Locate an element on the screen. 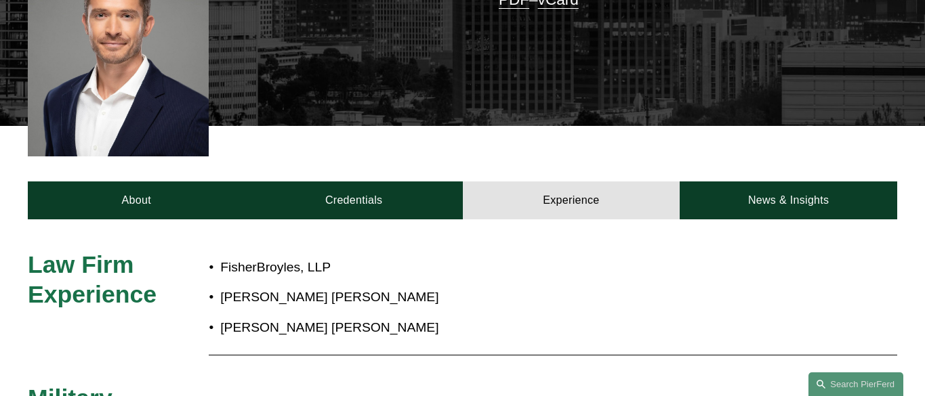 The height and width of the screenshot is (396, 925). a: News & Insights is located at coordinates (788, 200).